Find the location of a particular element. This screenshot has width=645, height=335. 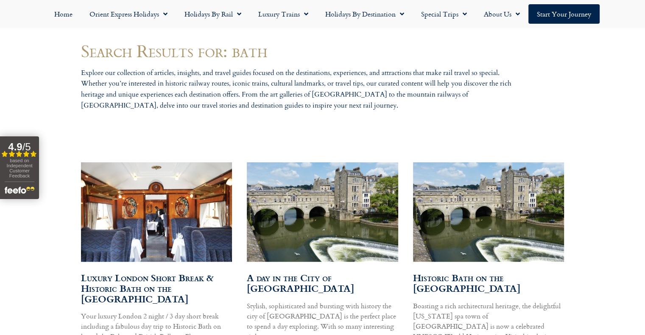

a: Home is located at coordinates (63, 14).